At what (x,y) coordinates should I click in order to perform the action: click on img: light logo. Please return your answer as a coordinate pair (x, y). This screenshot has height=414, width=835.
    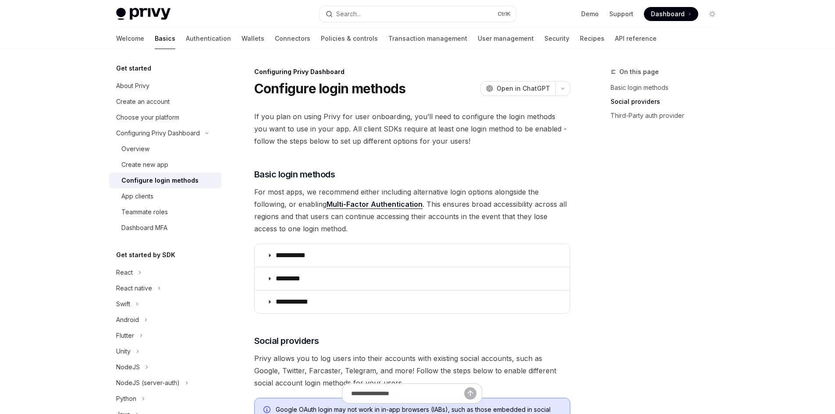
    Looking at the image, I should click on (143, 14).